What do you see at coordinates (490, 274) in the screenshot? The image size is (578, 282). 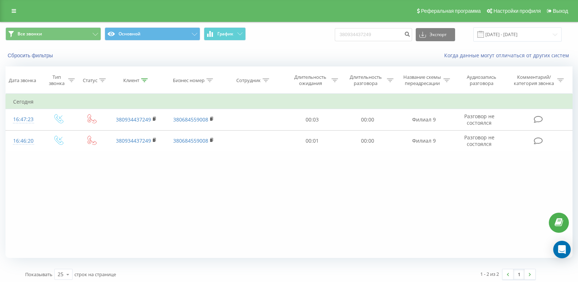 I see `div: 1 - 2 из 2` at bounding box center [490, 274].